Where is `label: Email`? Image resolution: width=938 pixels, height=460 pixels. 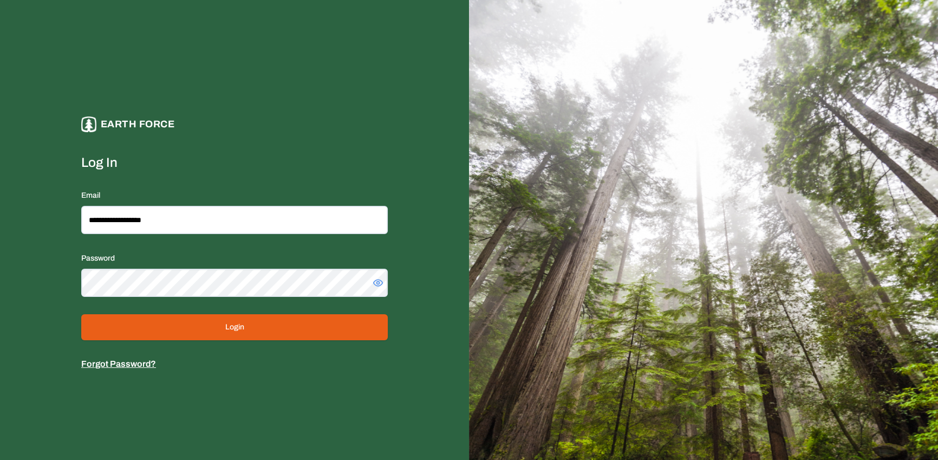 label: Email is located at coordinates (90, 195).